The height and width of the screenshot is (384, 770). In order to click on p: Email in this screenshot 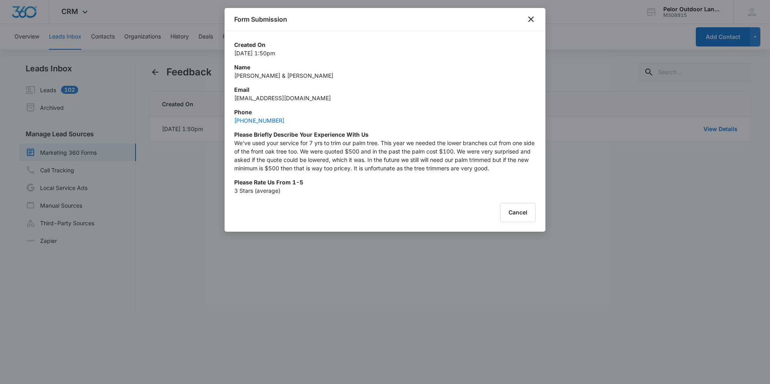, I will do `click(385, 89)`.